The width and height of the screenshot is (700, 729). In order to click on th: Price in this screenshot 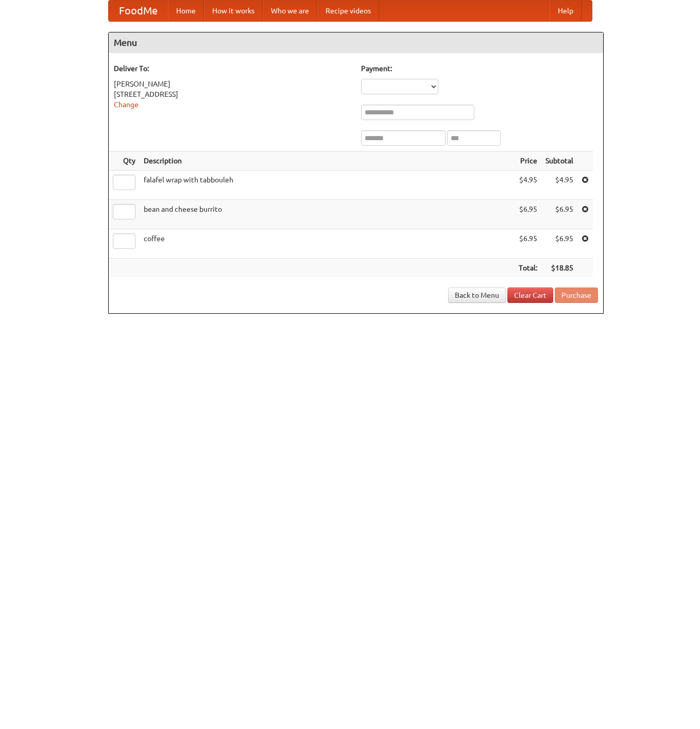, I will do `click(528, 161)`.